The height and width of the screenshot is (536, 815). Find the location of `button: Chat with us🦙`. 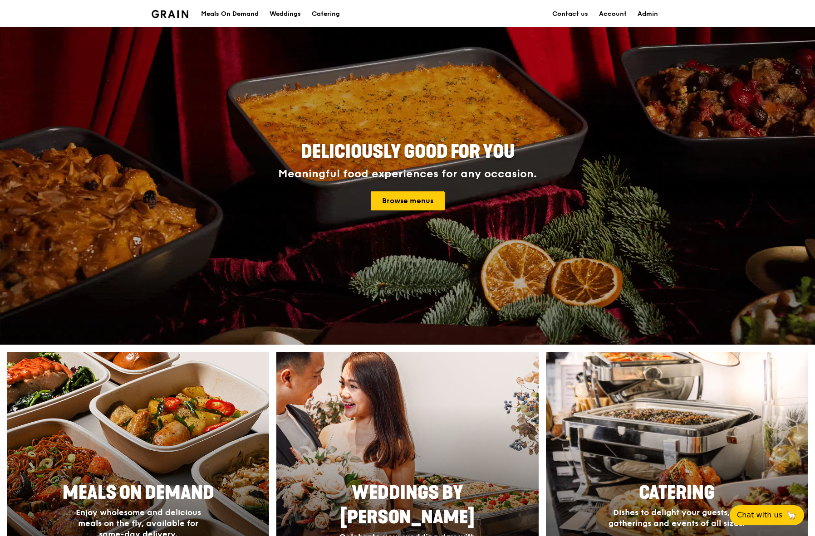

button: Chat with us🦙 is located at coordinates (766, 515).